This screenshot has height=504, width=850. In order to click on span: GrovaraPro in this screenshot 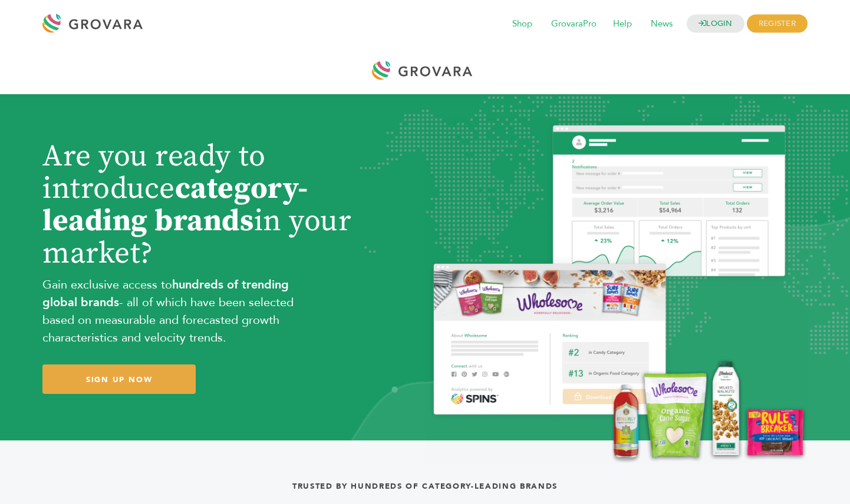, I will do `click(573, 25)`.